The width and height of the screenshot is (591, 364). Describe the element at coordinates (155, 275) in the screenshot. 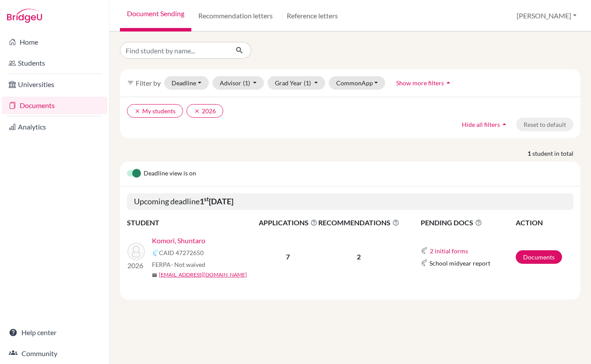

I see `span: mail` at that location.